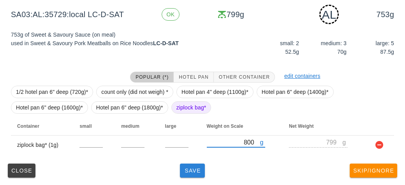  What do you see at coordinates (94, 126) in the screenshot?
I see `th: small: Not sorted. Activate to sort ascending.` at bounding box center [94, 126].